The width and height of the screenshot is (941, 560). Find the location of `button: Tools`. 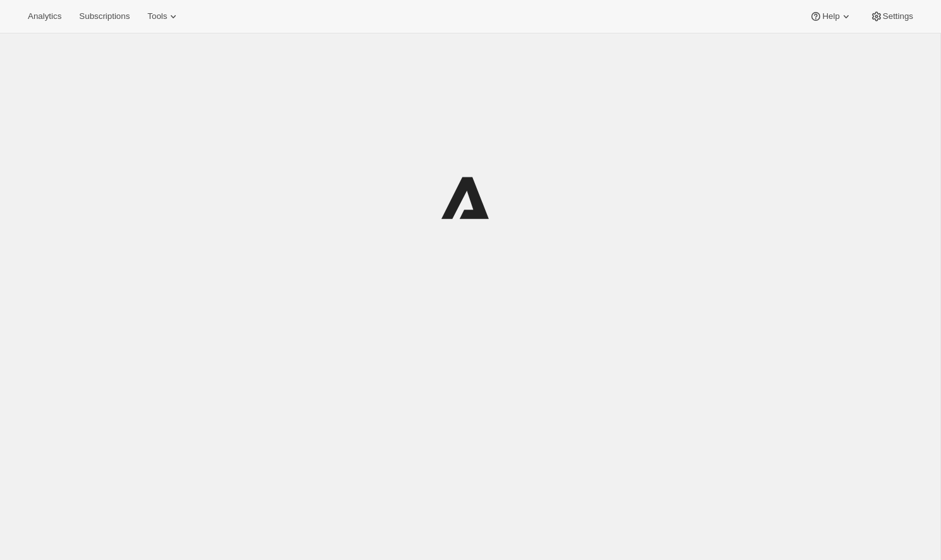

button: Tools is located at coordinates (163, 17).